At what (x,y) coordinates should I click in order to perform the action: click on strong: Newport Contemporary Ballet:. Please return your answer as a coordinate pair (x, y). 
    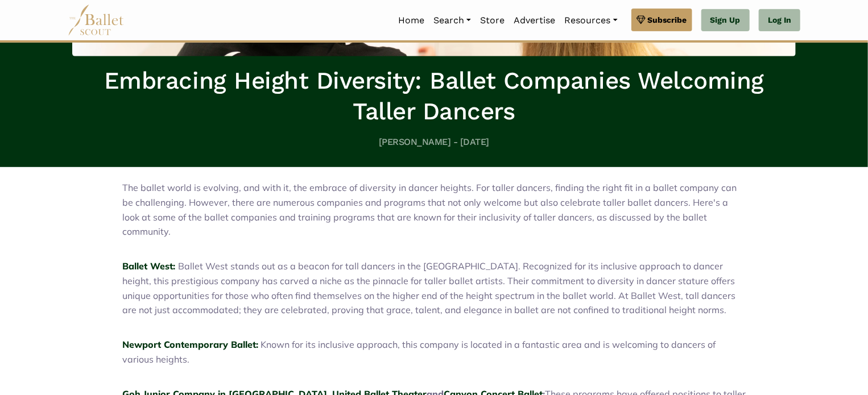
    Looking at the image, I should click on (190, 344).